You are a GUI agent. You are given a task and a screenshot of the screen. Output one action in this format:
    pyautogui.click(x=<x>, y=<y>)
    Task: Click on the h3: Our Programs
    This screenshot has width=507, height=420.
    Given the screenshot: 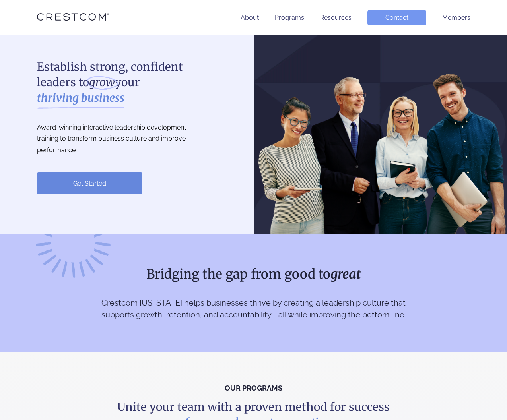 What is the action you would take?
    pyautogui.click(x=254, y=388)
    